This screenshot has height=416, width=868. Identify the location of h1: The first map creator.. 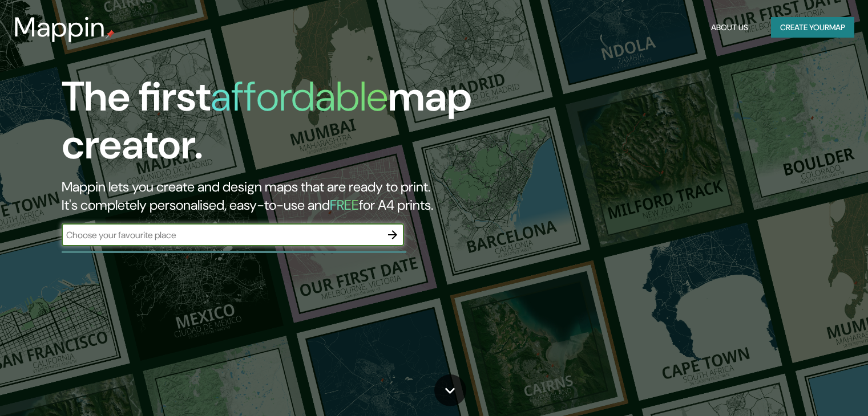
(279, 125).